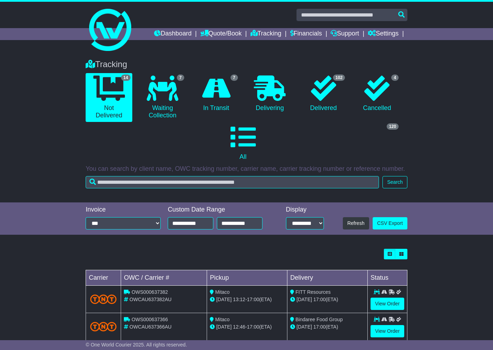  Describe the element at coordinates (313, 292) in the screenshot. I see `span: FITT Resources` at that location.